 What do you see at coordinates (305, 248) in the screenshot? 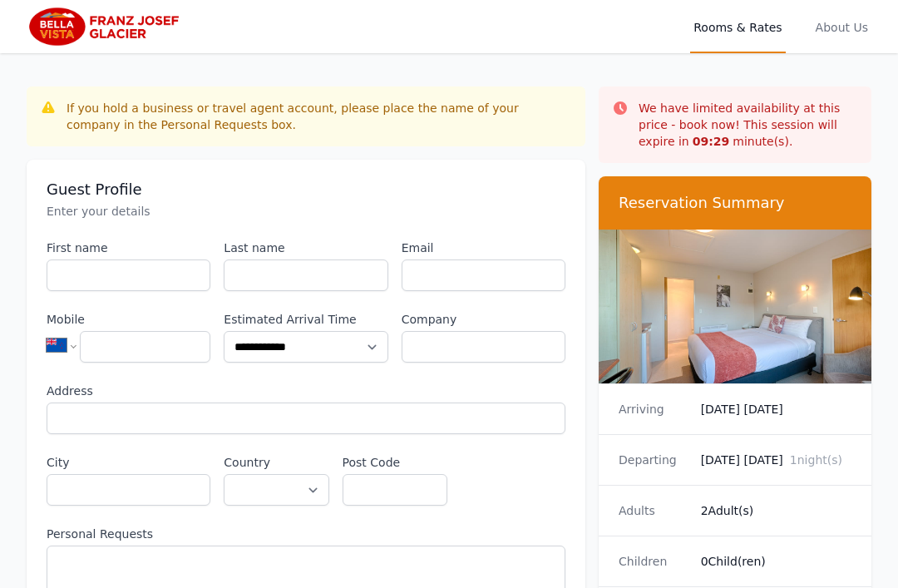
I see `label: Last name` at bounding box center [305, 248].